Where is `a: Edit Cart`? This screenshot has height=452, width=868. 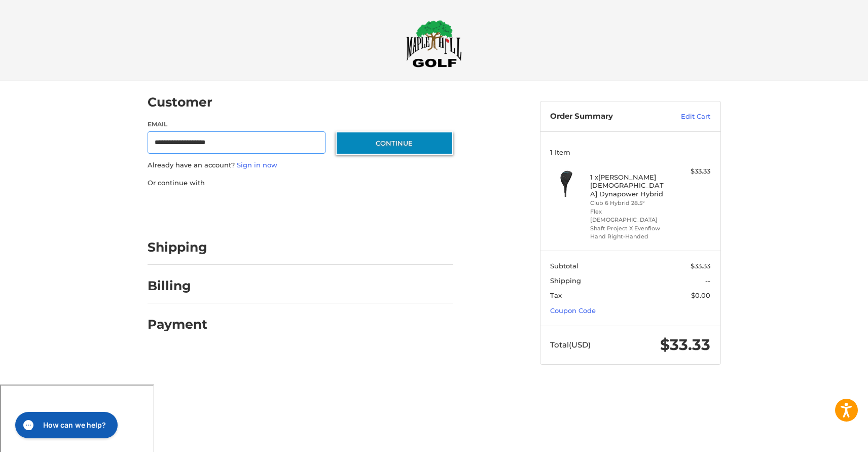 a: Edit Cart is located at coordinates (684, 116).